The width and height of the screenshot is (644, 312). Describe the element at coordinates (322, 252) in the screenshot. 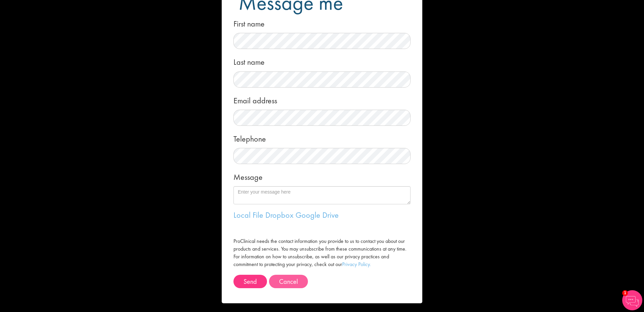

I see `label: ProClinical needs the contact information you provide to us to contact you about our products and...` at that location.